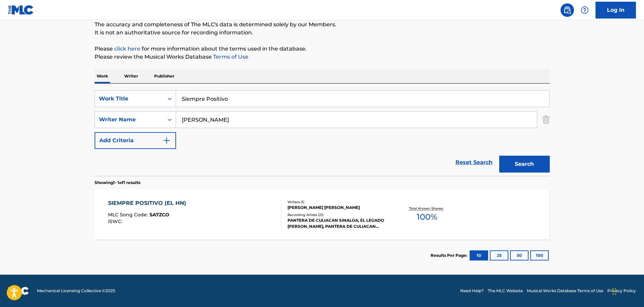 This screenshot has width=644, height=307. What do you see at coordinates (130, 120) in the screenshot?
I see `div: Writer Name` at bounding box center [130, 120].